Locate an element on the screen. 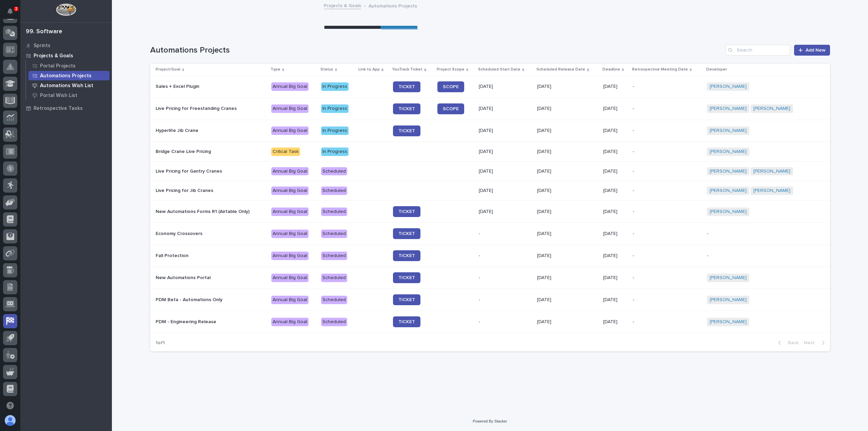 This screenshot has height=431, width=868. p: Economy Crossovers is located at coordinates (211, 234).